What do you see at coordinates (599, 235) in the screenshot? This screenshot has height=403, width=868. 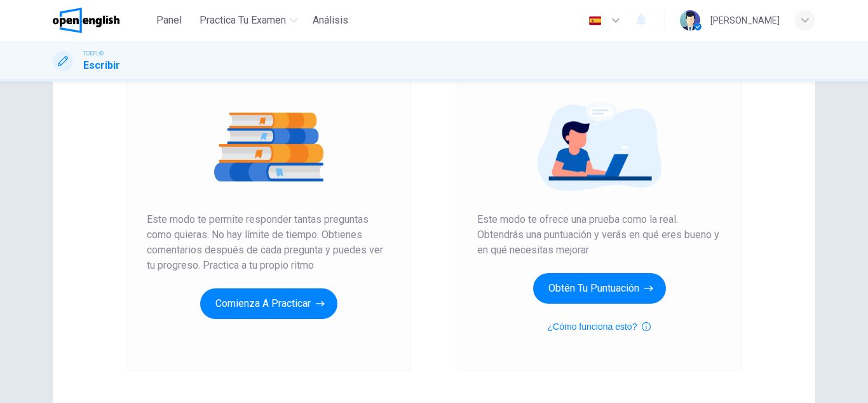 I see `span: Este modo te ofrece una prueba como la real. Obtendrás una puntuación y verás en qué eres bueno y...` at bounding box center [599, 235].